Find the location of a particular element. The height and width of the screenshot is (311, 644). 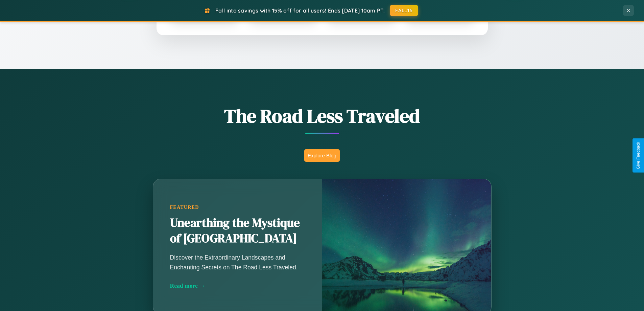

p: Discover the Extraordinary Landscapes and Enchanting Secrets on The Road Less Traveled. is located at coordinates (237, 262).